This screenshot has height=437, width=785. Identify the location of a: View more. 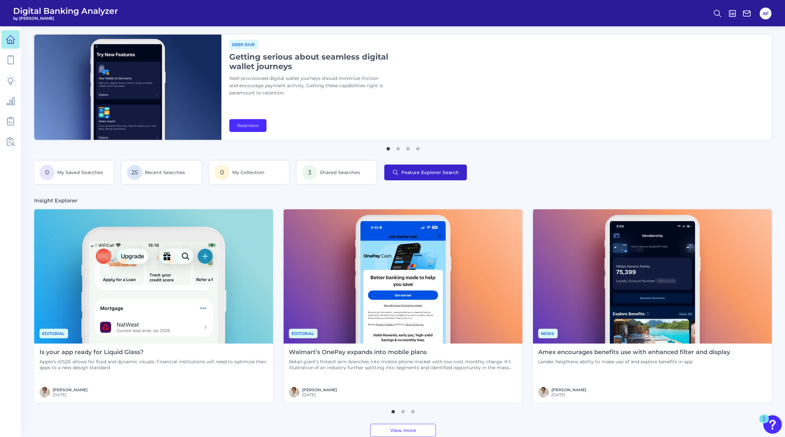
(403, 430).